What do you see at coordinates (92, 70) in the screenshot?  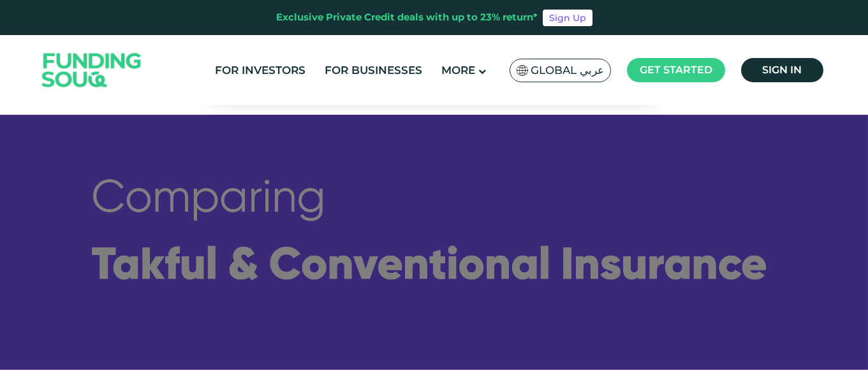 I see `img: Logo` at bounding box center [92, 70].